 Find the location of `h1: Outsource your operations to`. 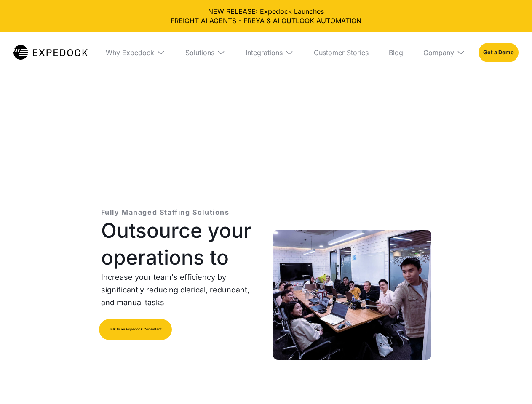

h1: Outsource your operations to is located at coordinates (180, 244).